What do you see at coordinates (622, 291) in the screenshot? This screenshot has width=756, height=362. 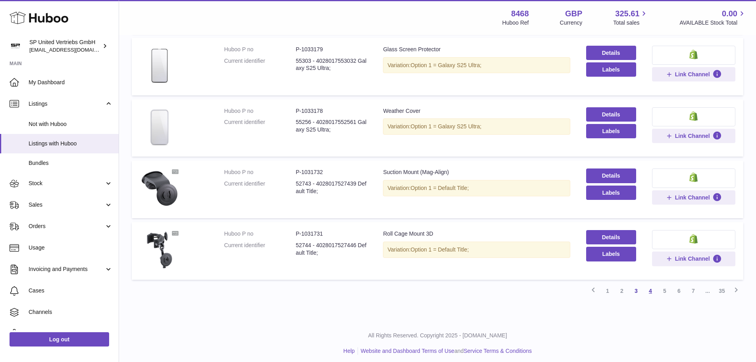 I see `a: 2` at bounding box center [622, 291].